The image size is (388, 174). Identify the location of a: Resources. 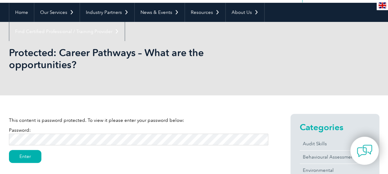
(205, 12).